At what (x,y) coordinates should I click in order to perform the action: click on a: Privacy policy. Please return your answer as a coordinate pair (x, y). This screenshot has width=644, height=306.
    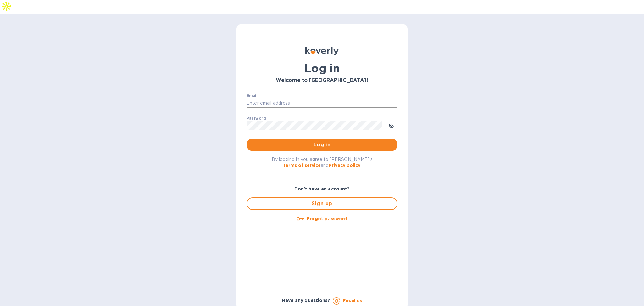
    Looking at the image, I should click on (344, 165).